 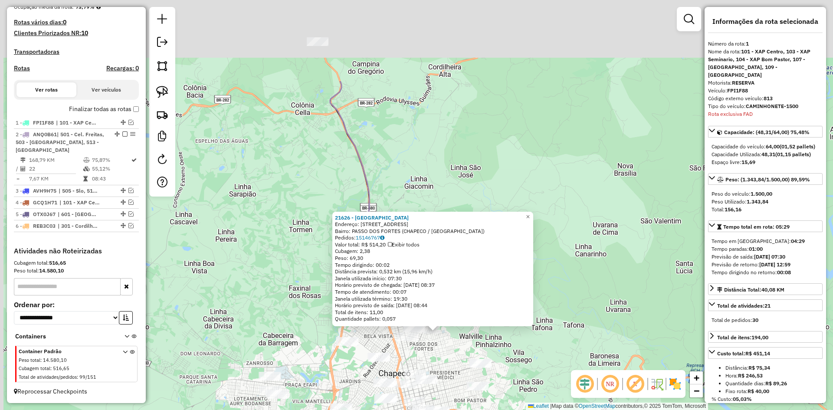 What do you see at coordinates (44, 226) in the screenshot?
I see `span: REB3C03` at bounding box center [44, 226].